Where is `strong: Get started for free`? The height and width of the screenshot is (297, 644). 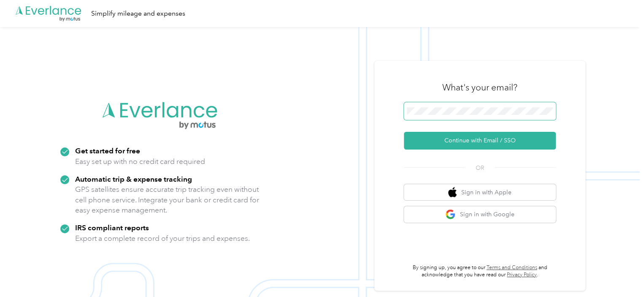 strong: Get started for free is located at coordinates (108, 150).